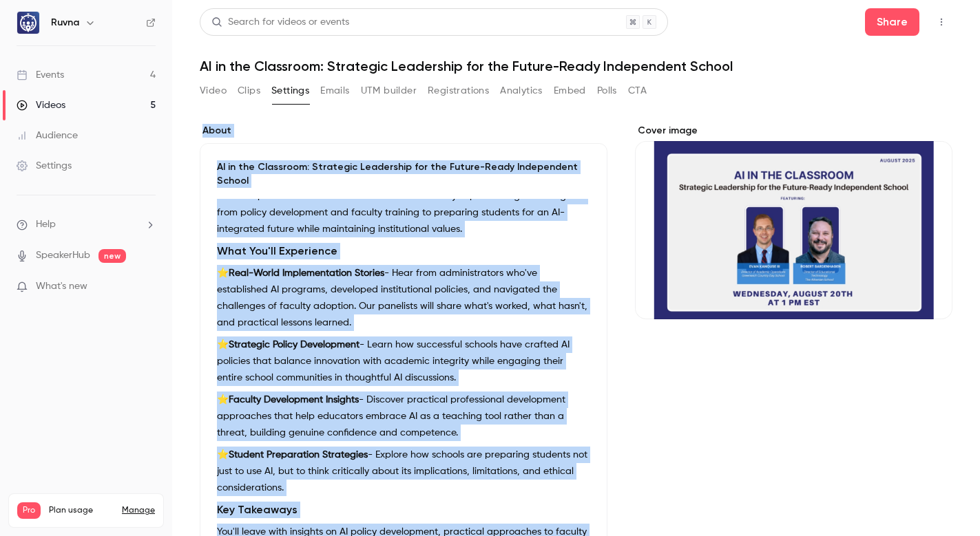 The height and width of the screenshot is (536, 980). What do you see at coordinates (404, 213) in the screenshot?
I see `p: Join independent school leaders who are successfully implementing AI strategies—from policy devel...` at bounding box center [404, 213].